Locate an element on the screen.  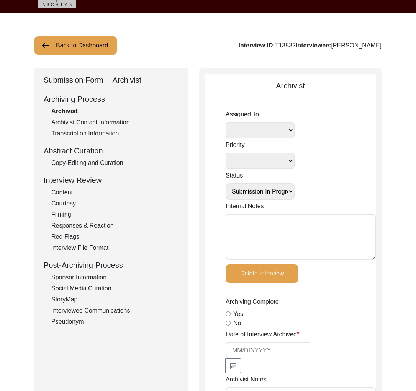
img: arrow-left.png is located at coordinates (45, 46).